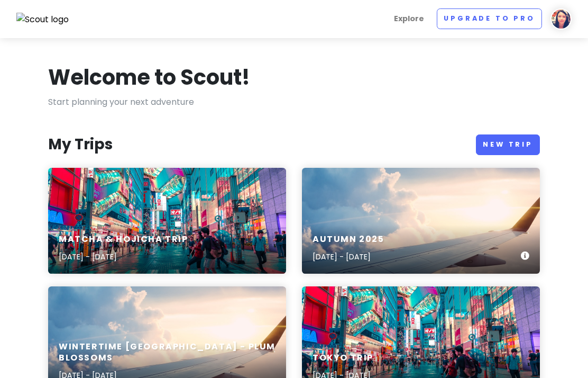 This screenshot has height=378, width=588. Describe the element at coordinates (43, 19) in the screenshot. I see `img: Scout logo` at that location.